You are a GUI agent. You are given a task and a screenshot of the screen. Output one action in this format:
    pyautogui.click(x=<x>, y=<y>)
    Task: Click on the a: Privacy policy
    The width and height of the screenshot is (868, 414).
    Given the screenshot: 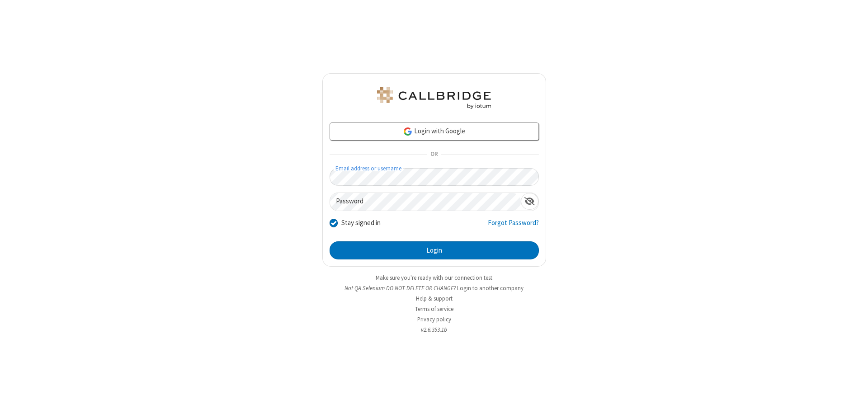 What is the action you would take?
    pyautogui.click(x=434, y=320)
    